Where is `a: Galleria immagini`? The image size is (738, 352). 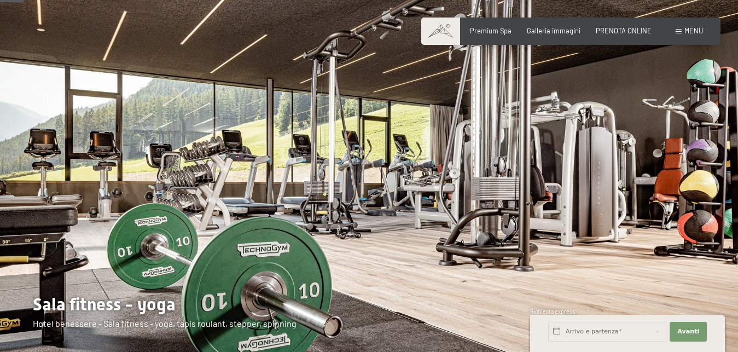 a: Galleria immagini is located at coordinates (554, 31).